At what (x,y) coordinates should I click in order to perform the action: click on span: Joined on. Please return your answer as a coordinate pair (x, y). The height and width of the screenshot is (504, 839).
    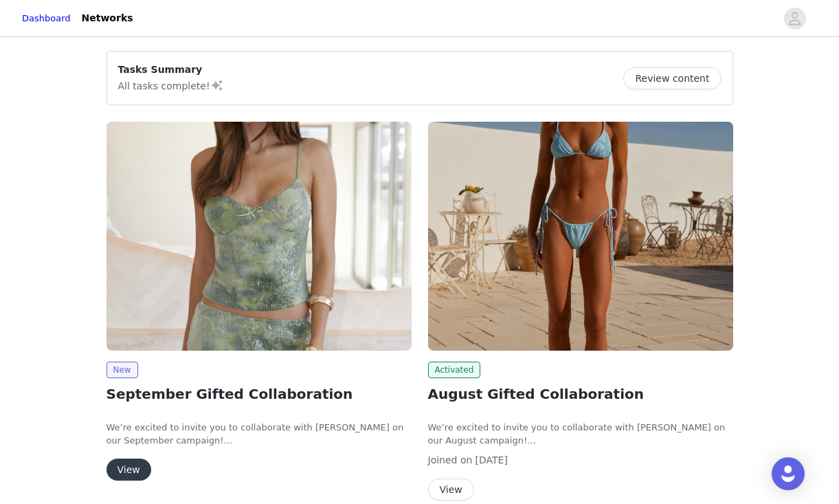
    Looking at the image, I should click on (450, 460).